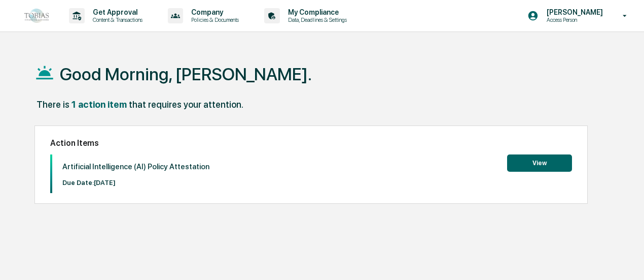 This screenshot has width=644, height=280. I want to click on button: View, so click(539, 163).